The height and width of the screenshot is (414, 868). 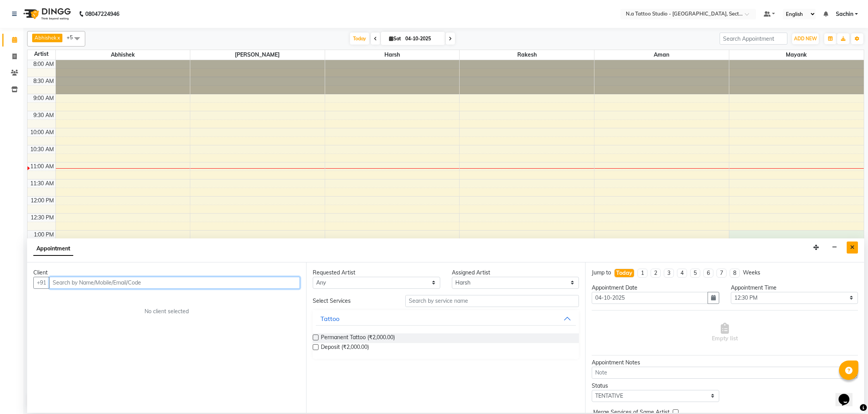 I want to click on li: 3, so click(x=669, y=272).